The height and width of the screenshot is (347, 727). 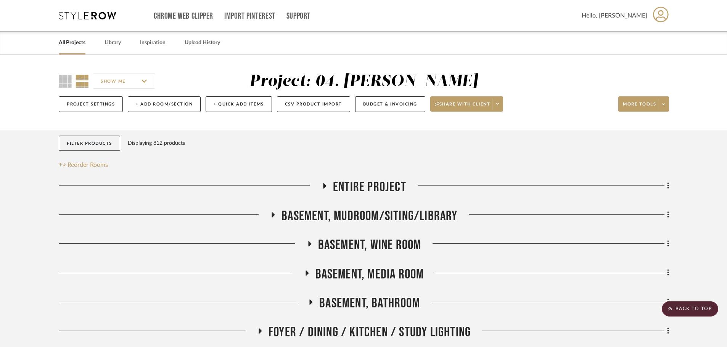 I want to click on button: Budget & Invoicing, so click(x=390, y=104).